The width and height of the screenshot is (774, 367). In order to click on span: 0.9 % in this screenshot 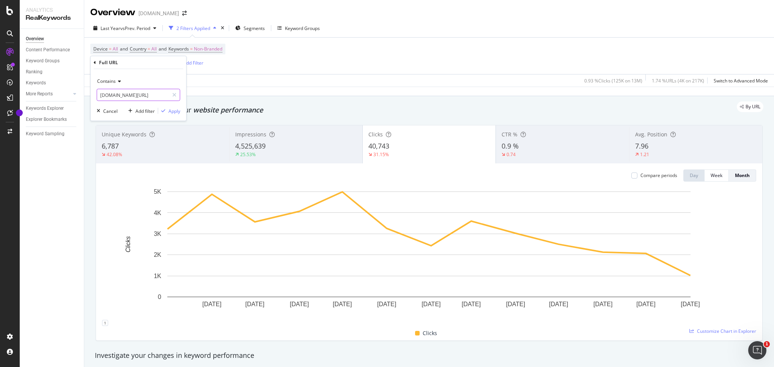, I will do `click(510, 146)`.